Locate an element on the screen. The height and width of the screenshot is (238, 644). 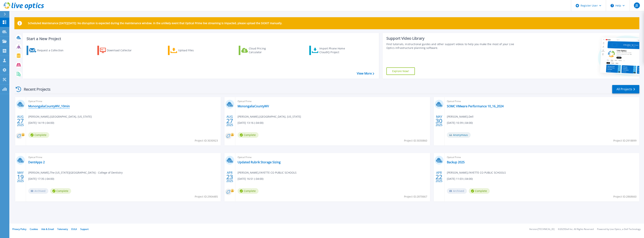
a: SOMC VMware Performance 10_16_2024 is located at coordinates (475, 106).